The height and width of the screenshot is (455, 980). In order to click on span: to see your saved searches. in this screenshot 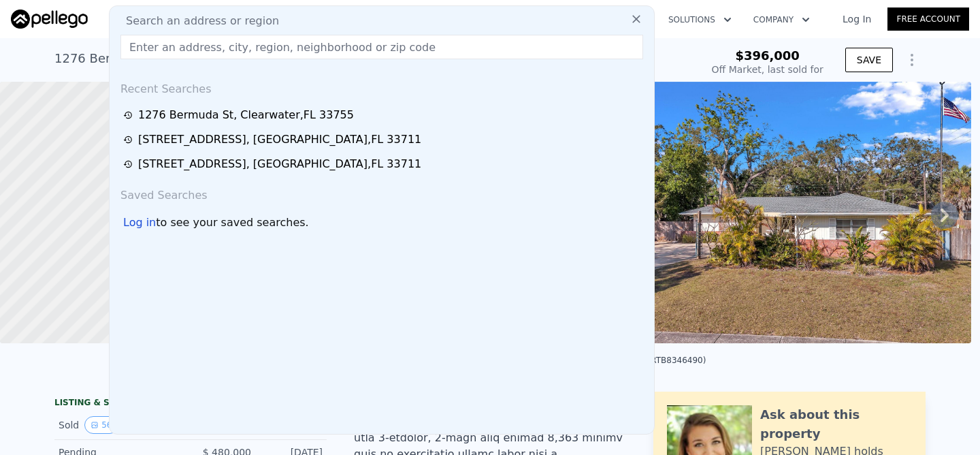, I will do `click(232, 223)`.